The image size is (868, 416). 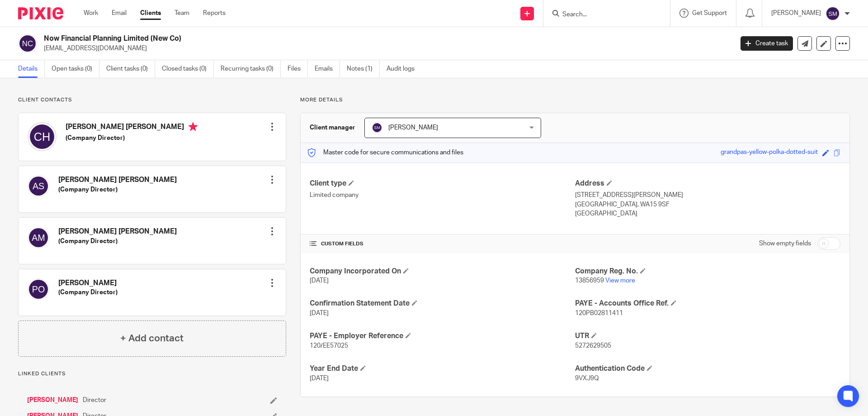 I want to click on input: Search, so click(x=602, y=15).